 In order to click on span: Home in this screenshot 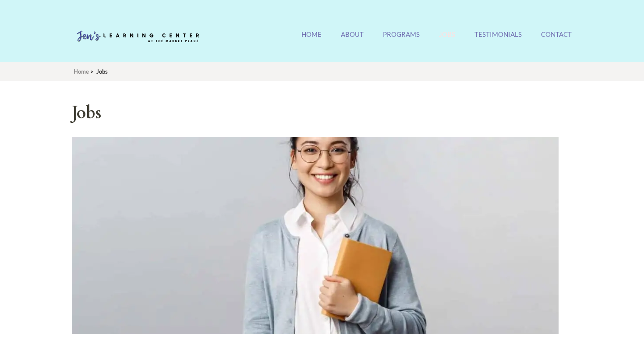, I will do `click(81, 71)`.